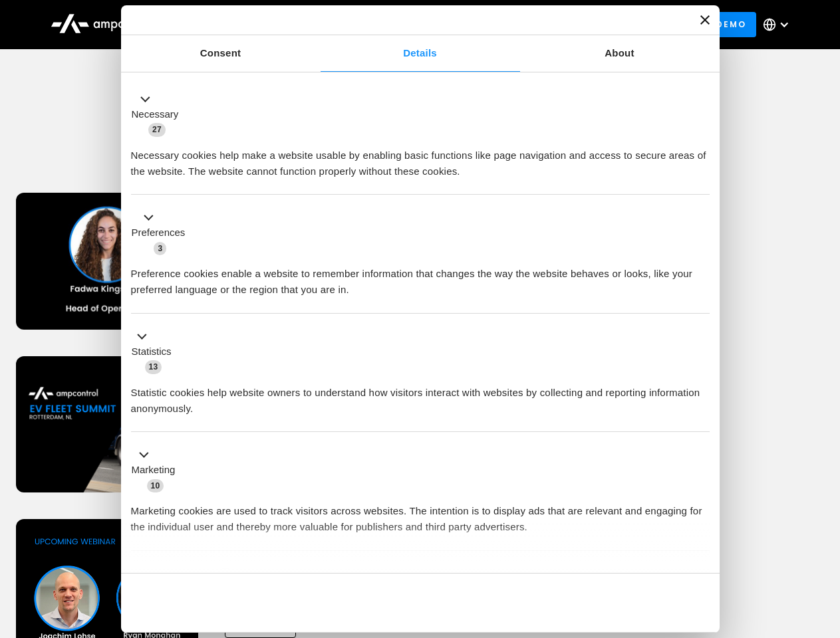 This screenshot has width=840, height=638. What do you see at coordinates (225, 574) in the screenshot?
I see `span: 2` at bounding box center [225, 574].